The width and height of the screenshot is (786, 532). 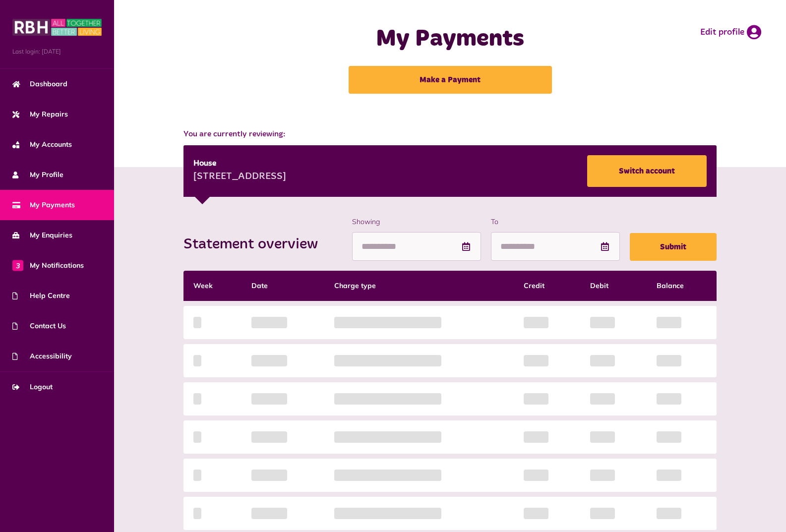 What do you see at coordinates (40, 84) in the screenshot?
I see `span: Dashboard` at bounding box center [40, 84].